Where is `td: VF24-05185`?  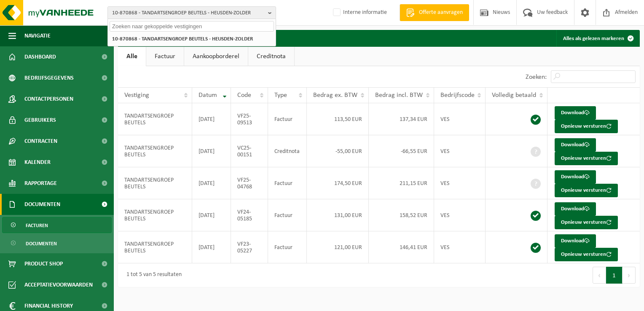 td: VF24-05185 is located at coordinates (249, 216).